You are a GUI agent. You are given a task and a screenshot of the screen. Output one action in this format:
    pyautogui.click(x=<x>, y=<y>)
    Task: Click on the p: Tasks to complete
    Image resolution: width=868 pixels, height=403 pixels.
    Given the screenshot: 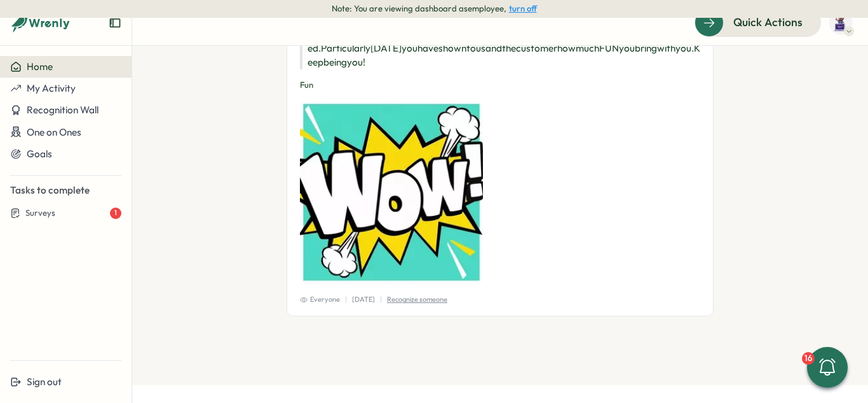 What is the action you would take?
    pyautogui.click(x=65, y=190)
    